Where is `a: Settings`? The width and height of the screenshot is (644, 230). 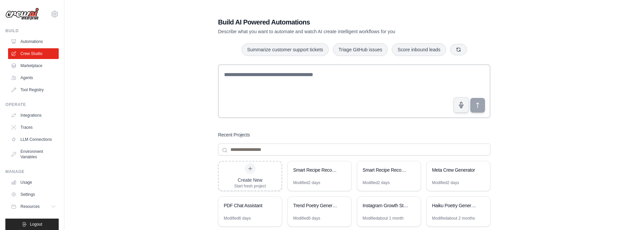
a: Settings is located at coordinates (33, 194).